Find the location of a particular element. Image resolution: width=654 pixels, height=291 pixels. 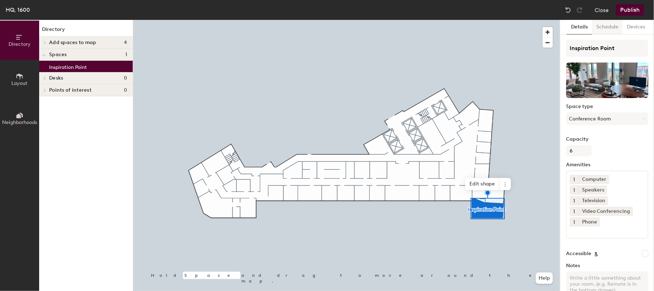

span: Add spaces to map is located at coordinates (73, 43).